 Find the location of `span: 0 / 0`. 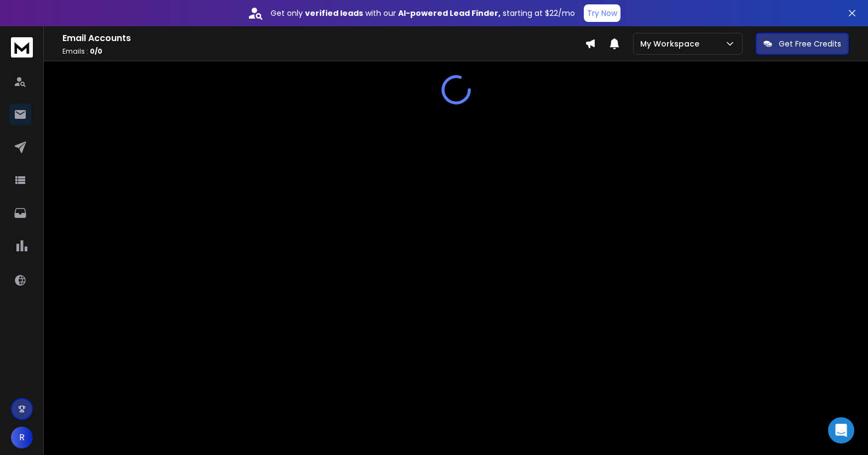

span: 0 / 0 is located at coordinates (96, 51).